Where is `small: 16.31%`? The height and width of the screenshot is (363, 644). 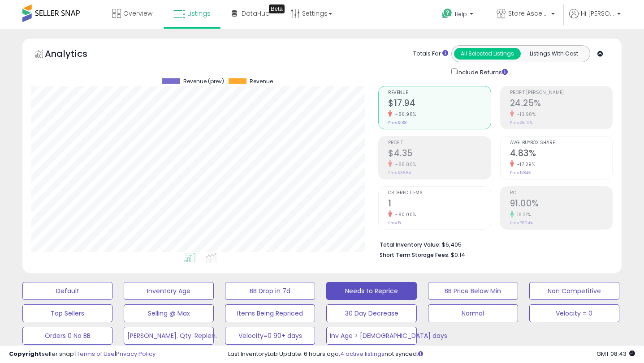 small: 16.31% is located at coordinates (523, 214).